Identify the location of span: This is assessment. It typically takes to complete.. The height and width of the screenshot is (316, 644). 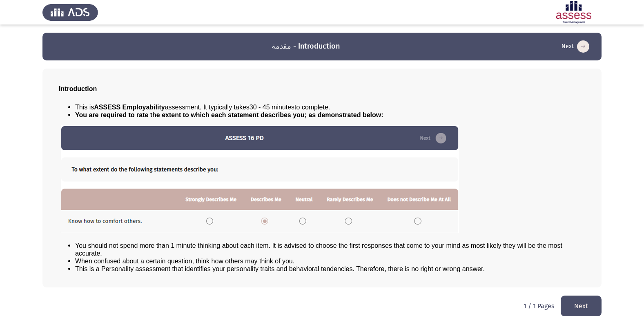
(203, 107).